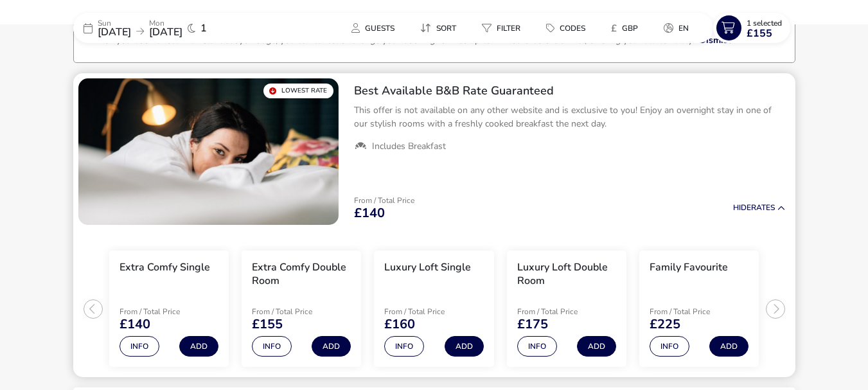  I want to click on naf-pibe-menu-bar-item: Guests, so click(376, 28).